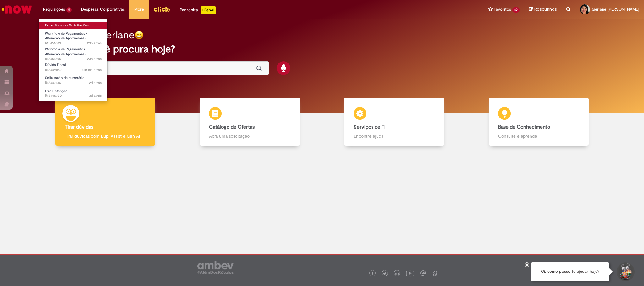 This screenshot has width=644, height=286. What do you see at coordinates (73, 93) in the screenshot?
I see `a: Aberto R13445730 : Erro Retenção` at bounding box center [73, 93].